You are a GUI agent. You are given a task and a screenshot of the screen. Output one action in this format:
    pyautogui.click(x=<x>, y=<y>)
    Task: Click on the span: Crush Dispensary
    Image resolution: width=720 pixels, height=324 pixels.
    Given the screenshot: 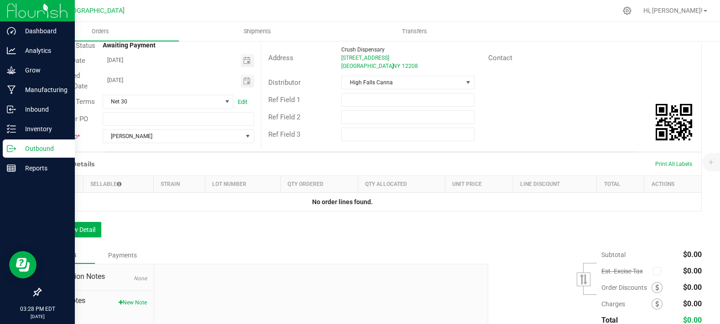 What is the action you would take?
    pyautogui.click(x=363, y=50)
    